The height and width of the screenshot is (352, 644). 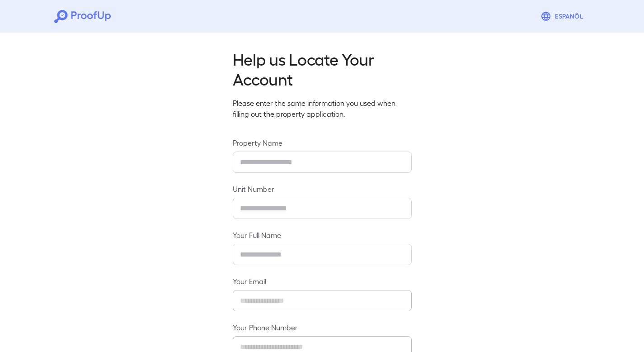 I want to click on label: Unit Number, so click(x=322, y=188).